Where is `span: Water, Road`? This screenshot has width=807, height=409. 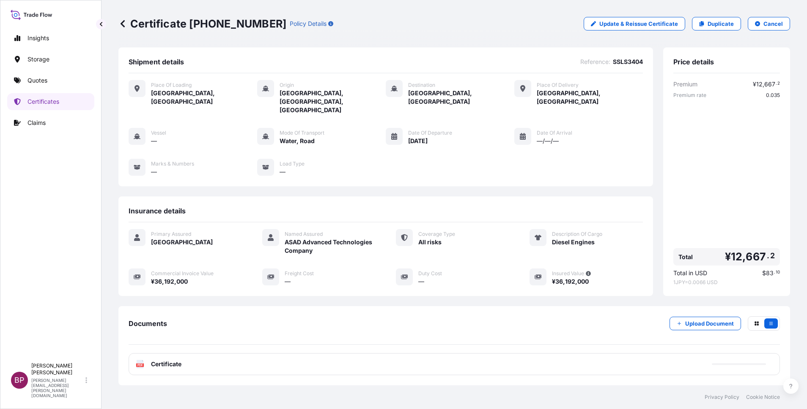
span: Water, Road is located at coordinates (297, 141).